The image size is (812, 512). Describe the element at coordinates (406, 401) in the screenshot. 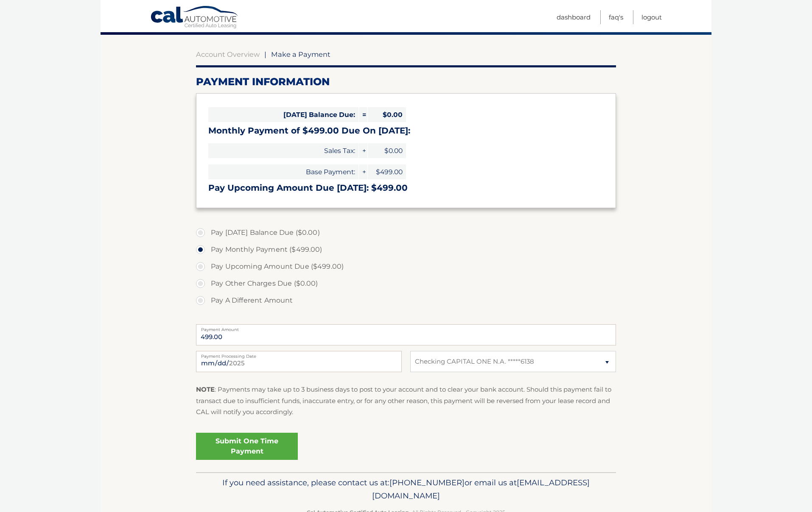

I see `p: : Payments may take up to 3 business days to post to your account and to clear your bank account....` at that location.